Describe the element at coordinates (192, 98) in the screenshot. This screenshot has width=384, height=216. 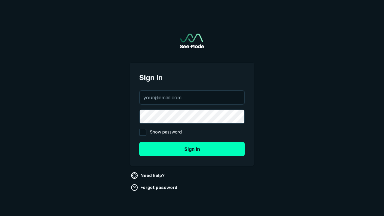
I see `input: your@email.com` at that location.